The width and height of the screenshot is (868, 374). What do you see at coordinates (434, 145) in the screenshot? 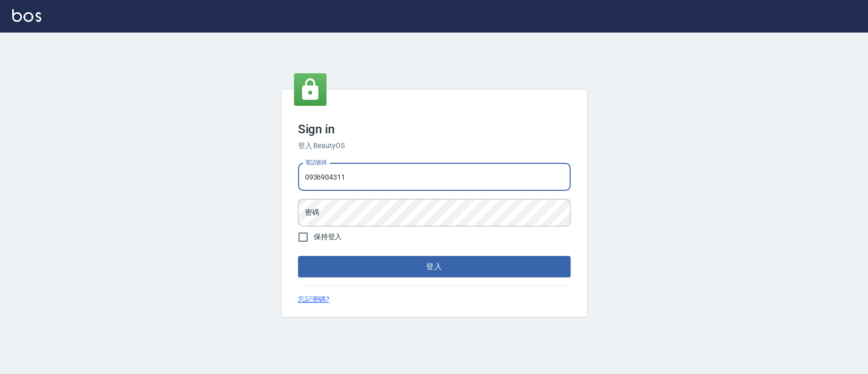
I see `h6: 登入 BeautyOS` at bounding box center [434, 145].